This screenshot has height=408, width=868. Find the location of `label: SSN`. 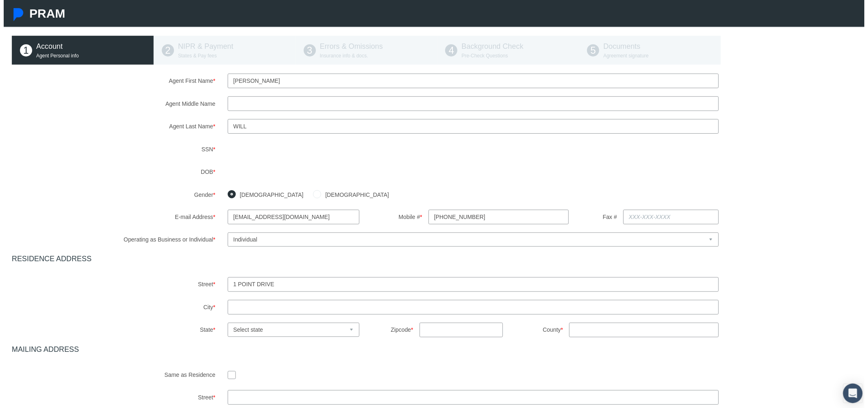

label: SSN is located at coordinates (111, 150).